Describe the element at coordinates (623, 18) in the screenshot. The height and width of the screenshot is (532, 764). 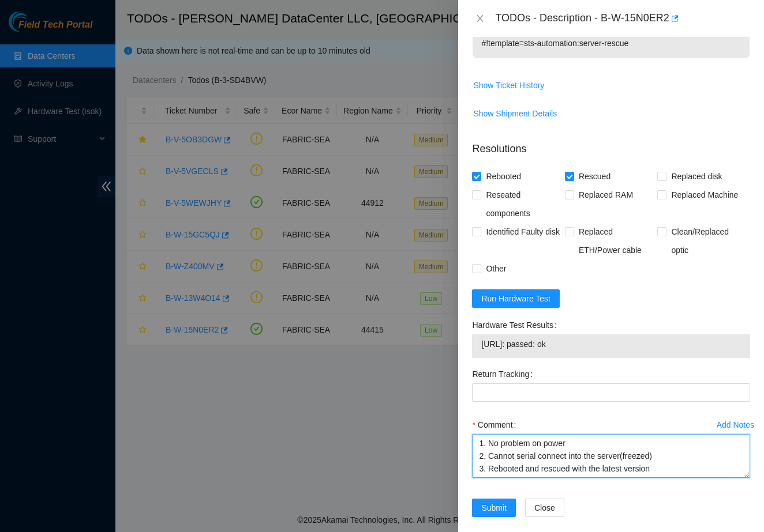
I see `div: TODOs - Description - B-W-15N0ER2` at that location.